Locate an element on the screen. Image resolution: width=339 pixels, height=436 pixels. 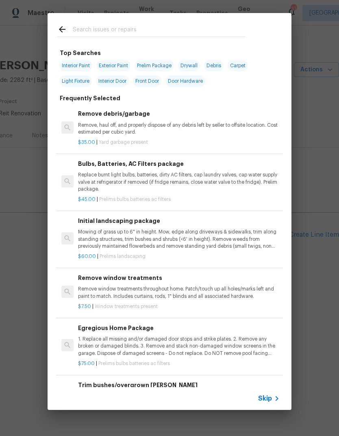
span: Front Door is located at coordinates (147, 81).